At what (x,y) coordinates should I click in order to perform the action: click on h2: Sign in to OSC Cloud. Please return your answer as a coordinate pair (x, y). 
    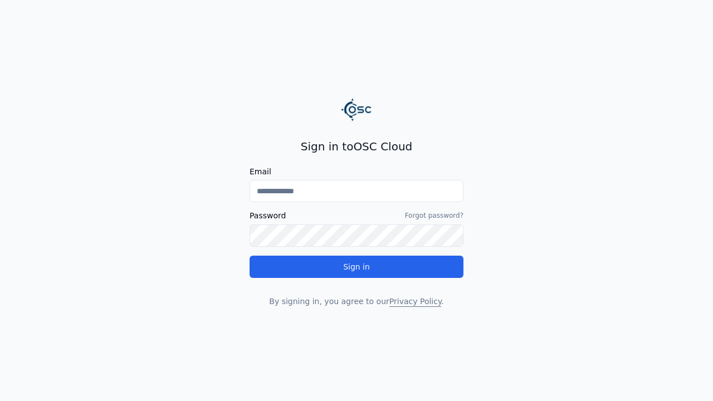
    Looking at the image, I should click on (357, 147).